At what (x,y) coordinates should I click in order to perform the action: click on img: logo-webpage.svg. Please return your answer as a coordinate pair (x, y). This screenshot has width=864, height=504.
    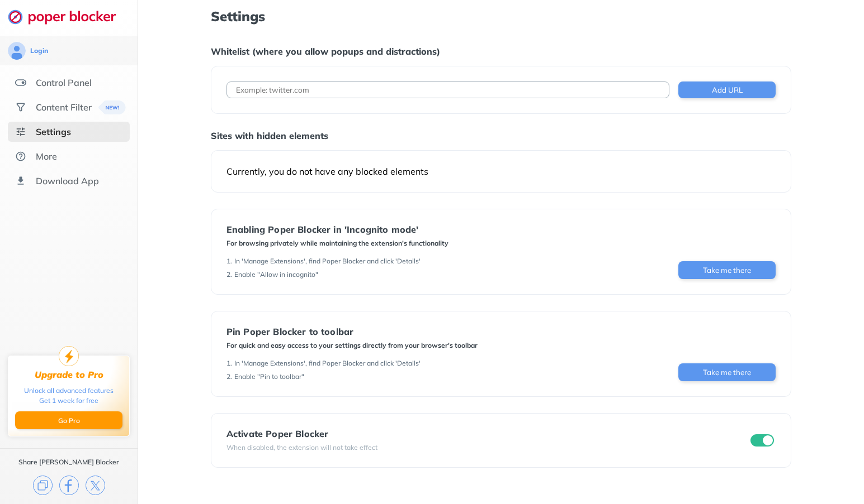
    Looking at the image, I should click on (68, 17).